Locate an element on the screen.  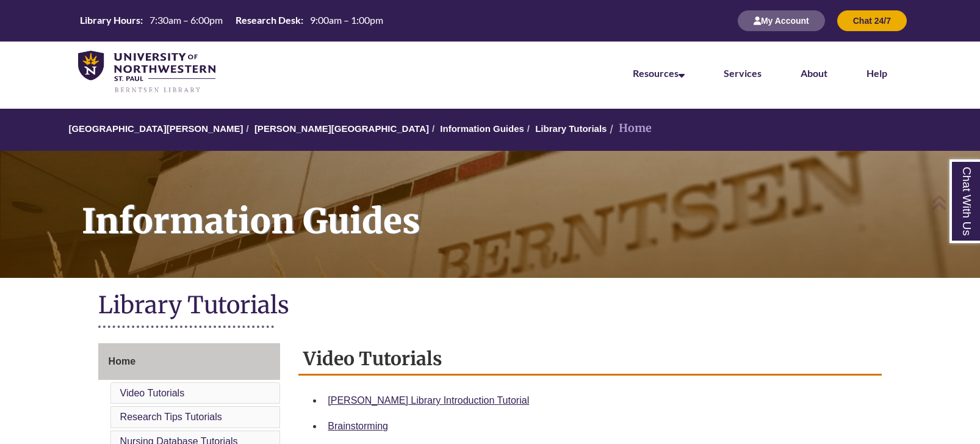
a: Home is located at coordinates (189, 361).